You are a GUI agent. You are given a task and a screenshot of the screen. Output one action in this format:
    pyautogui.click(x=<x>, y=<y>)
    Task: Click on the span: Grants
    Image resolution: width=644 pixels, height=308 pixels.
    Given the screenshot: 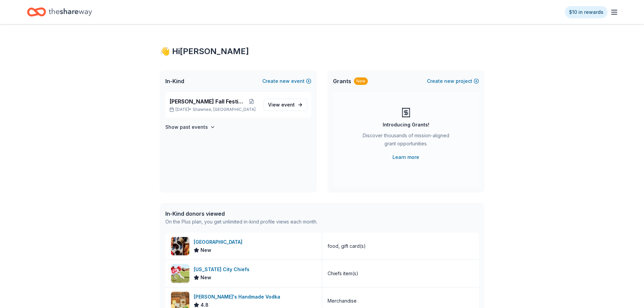 What is the action you would take?
    pyautogui.click(x=342, y=81)
    